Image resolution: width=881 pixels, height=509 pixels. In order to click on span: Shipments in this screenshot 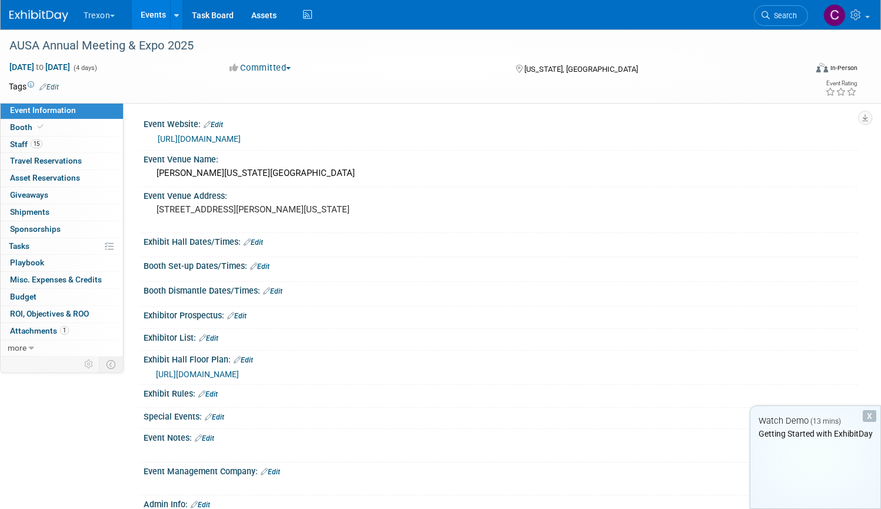, I will do `click(29, 212)`.